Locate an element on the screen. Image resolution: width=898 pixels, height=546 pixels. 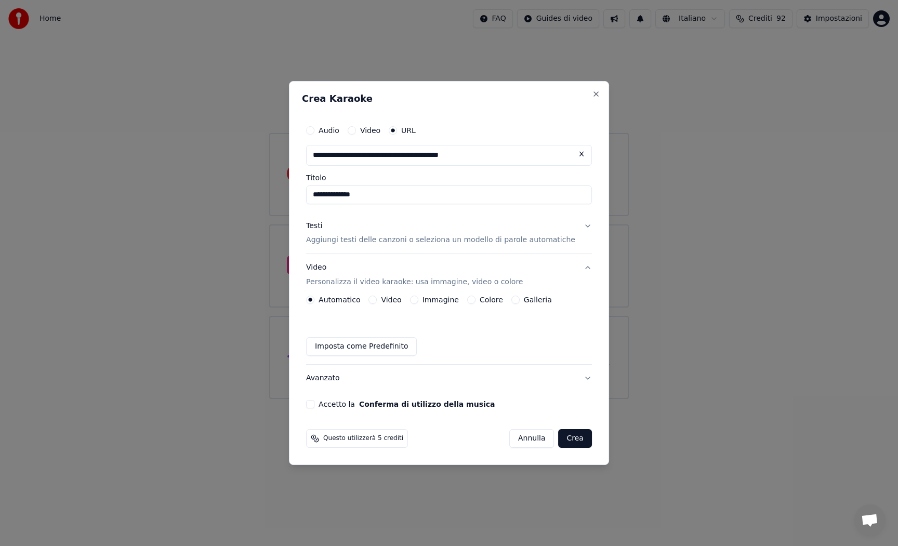
p: Personalizza il video karaoke: usa immagine, video o colore is located at coordinates (414, 282).